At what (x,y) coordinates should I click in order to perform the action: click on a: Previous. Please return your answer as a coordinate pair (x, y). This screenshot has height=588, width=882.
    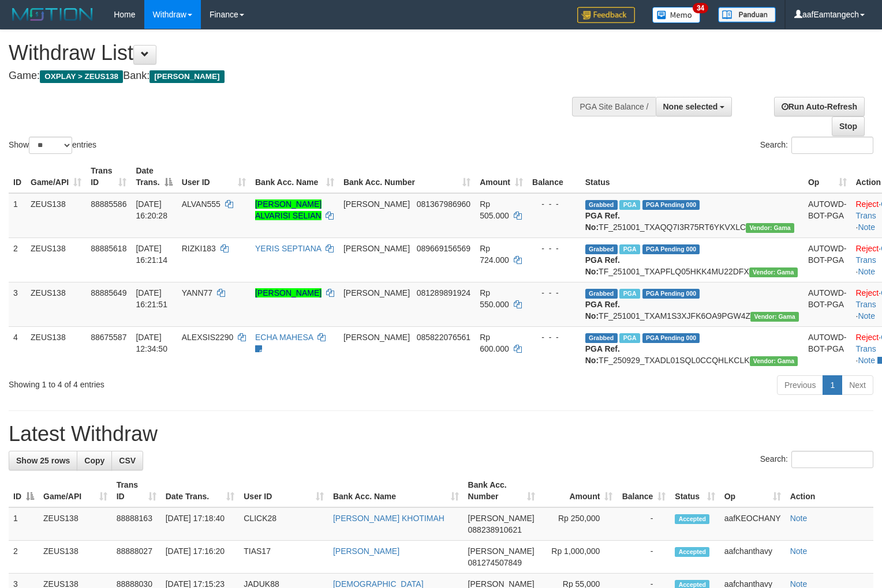
    Looking at the image, I should click on (800, 385).